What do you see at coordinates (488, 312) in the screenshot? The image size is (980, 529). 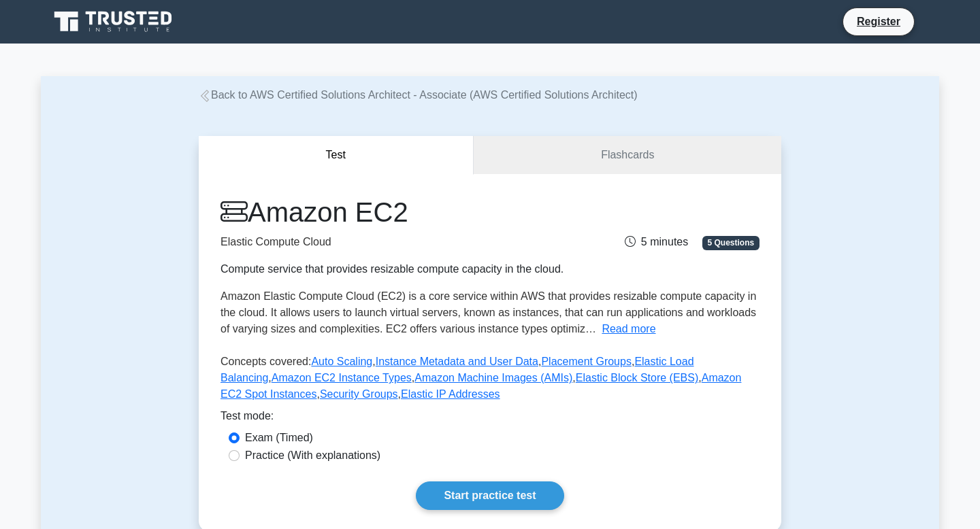 I see `span: Amazon Elastic Compute Cloud (EC2) is a core service within AWS that provides resizable compute c...` at bounding box center [488, 312].